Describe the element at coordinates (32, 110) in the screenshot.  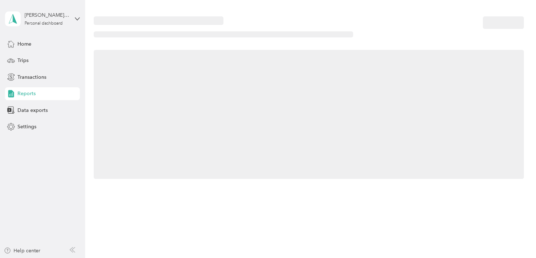
I see `span: Data exports` at that location.